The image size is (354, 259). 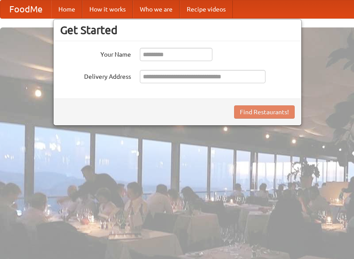 What do you see at coordinates (206, 9) in the screenshot?
I see `a: Recipe videos` at bounding box center [206, 9].